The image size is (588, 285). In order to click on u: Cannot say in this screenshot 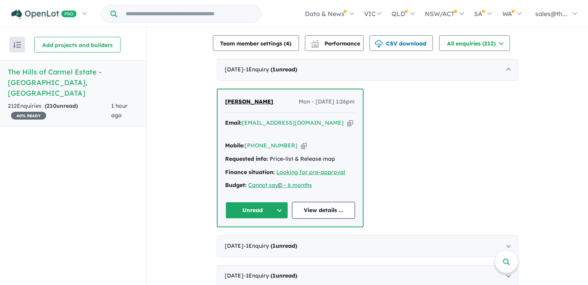, I will do `click(263, 185)`.